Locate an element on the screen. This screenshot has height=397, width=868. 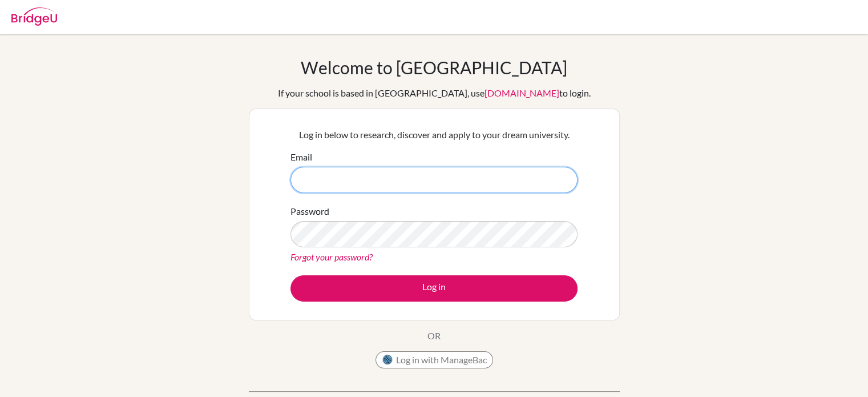
a: Forgot your password? is located at coordinates (331, 257).